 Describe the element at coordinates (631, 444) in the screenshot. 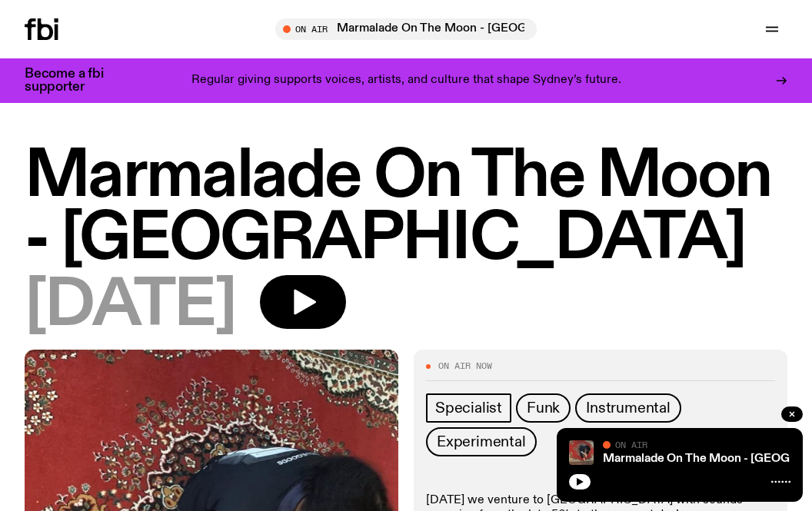

I see `span: On Air` at that location.